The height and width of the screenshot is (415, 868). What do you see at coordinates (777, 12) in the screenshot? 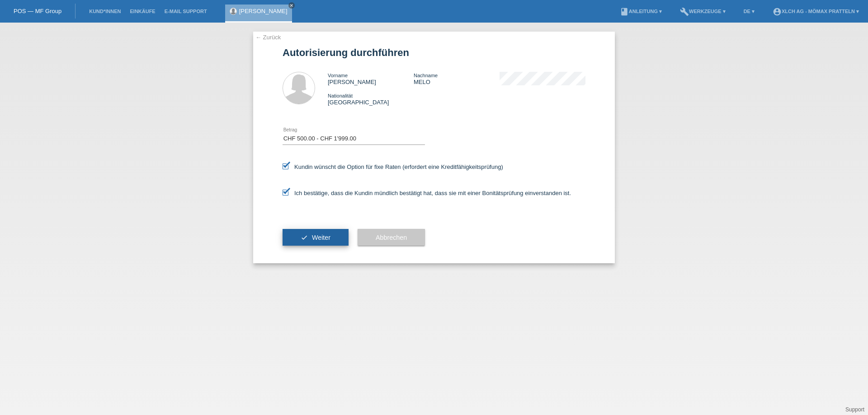
I see `i: account_circle` at bounding box center [777, 12].